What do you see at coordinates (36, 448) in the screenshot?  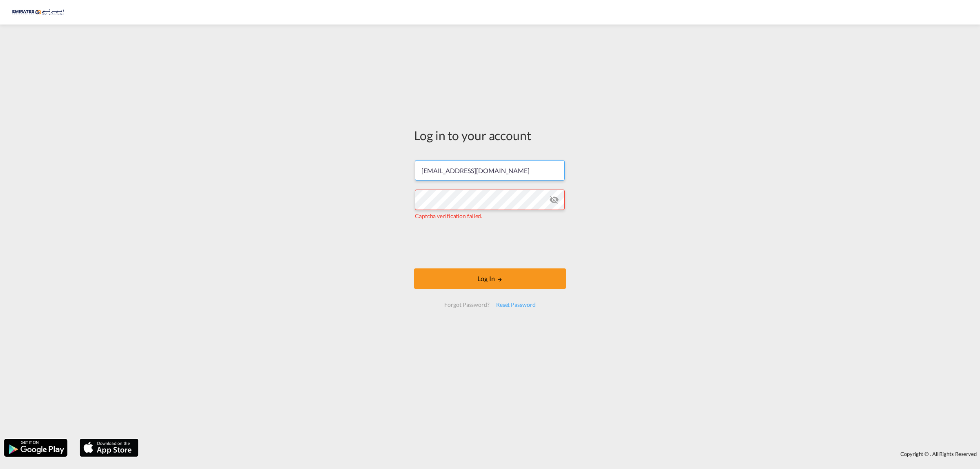 I see `img: google.png` at bounding box center [36, 448].